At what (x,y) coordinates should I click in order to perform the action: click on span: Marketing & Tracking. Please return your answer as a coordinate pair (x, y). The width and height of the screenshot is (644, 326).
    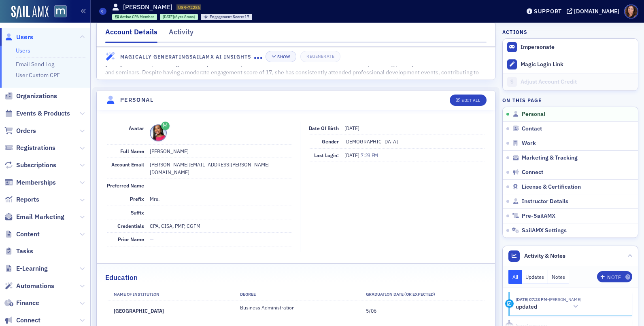
    Looking at the image, I should click on (550, 158).